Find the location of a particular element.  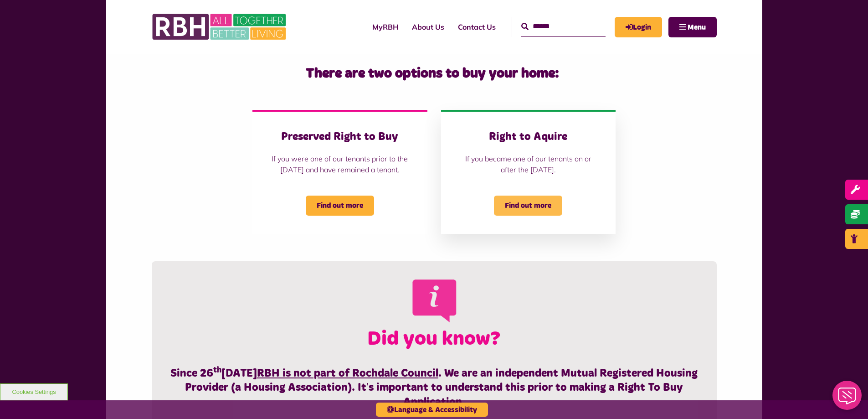

img: RBH is located at coordinates (220, 27).